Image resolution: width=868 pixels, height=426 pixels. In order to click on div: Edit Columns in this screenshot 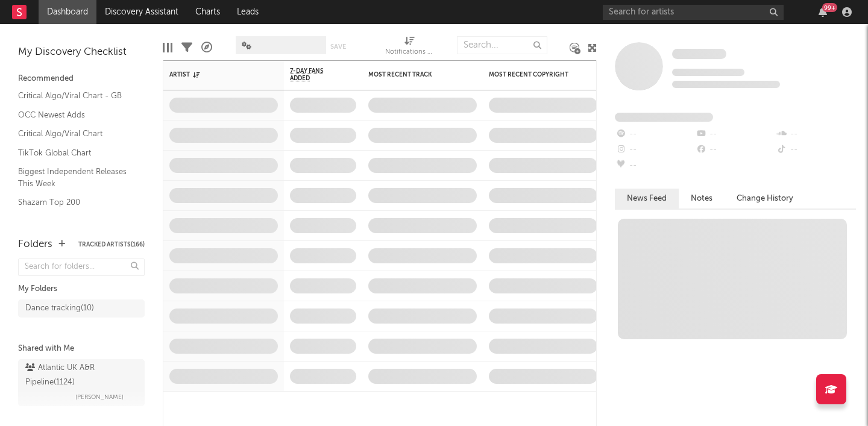, I will do `click(167, 48)`.